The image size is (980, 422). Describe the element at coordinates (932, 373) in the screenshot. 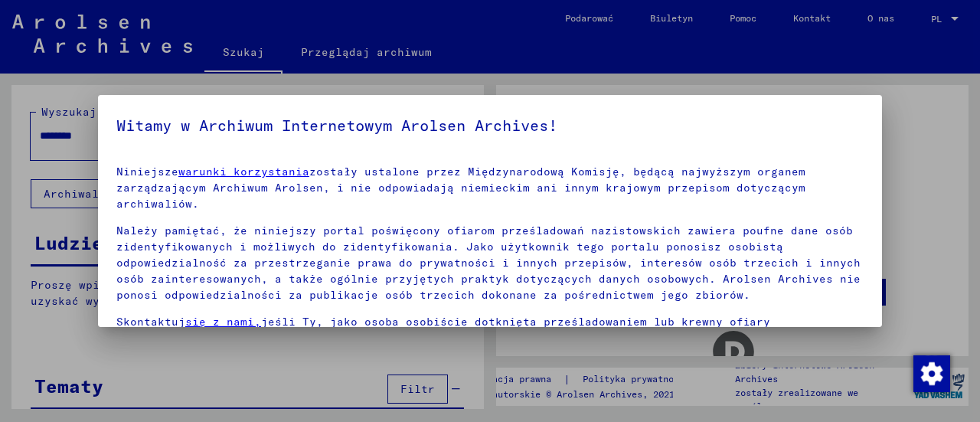

I see `img: Zmiana zgody` at that location.